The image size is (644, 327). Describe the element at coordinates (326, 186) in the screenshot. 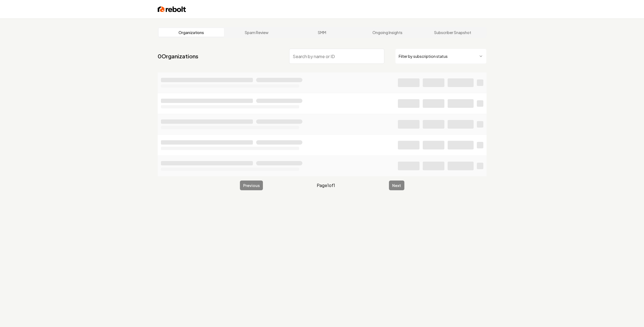

I see `span: Page 1 of 1` at that location.